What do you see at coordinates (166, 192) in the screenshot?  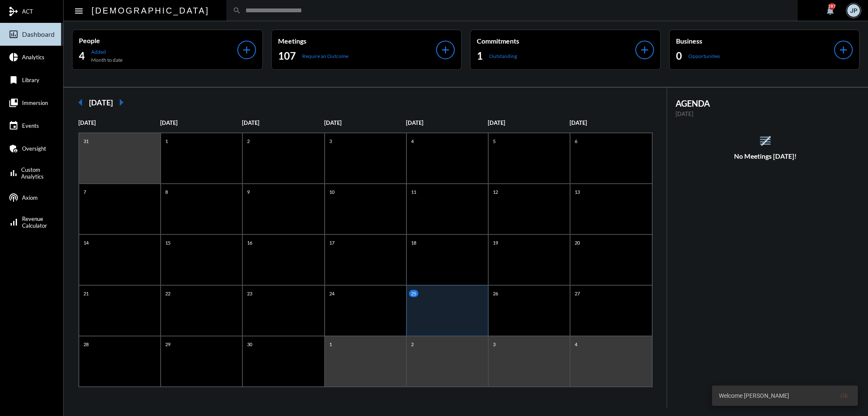 I see `p: 8` at bounding box center [166, 192].